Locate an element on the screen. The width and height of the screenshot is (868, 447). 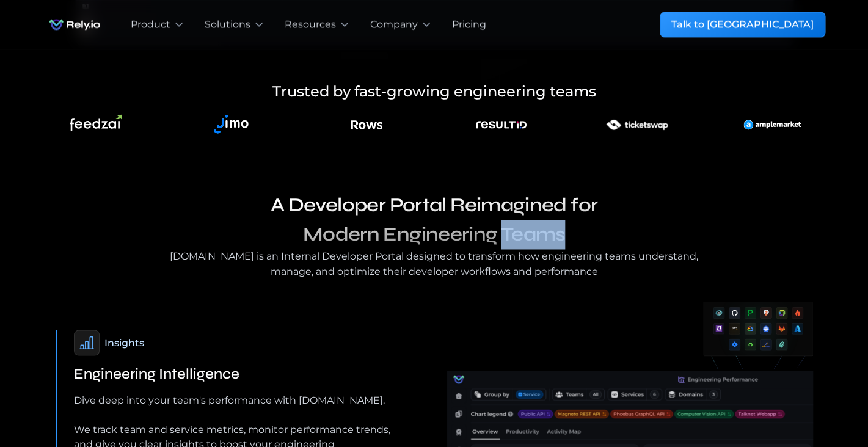
h2: Engineering Intelligence is located at coordinates (156, 374).